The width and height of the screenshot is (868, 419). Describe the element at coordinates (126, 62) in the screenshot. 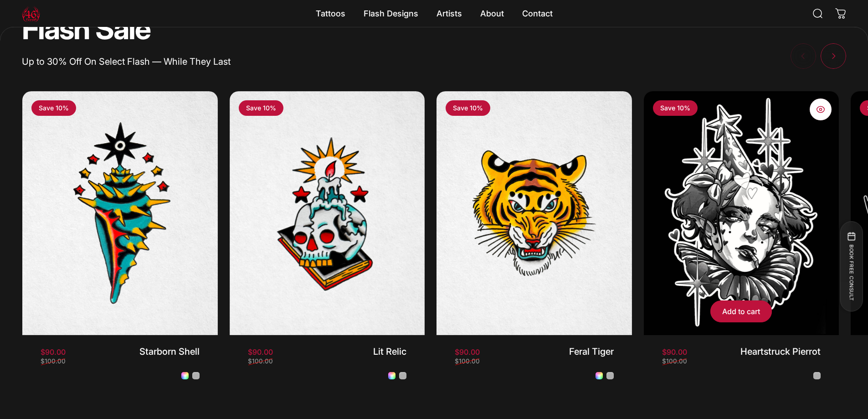

I see `p: Up to 30% Off On Select Flash — While They Last` at that location.